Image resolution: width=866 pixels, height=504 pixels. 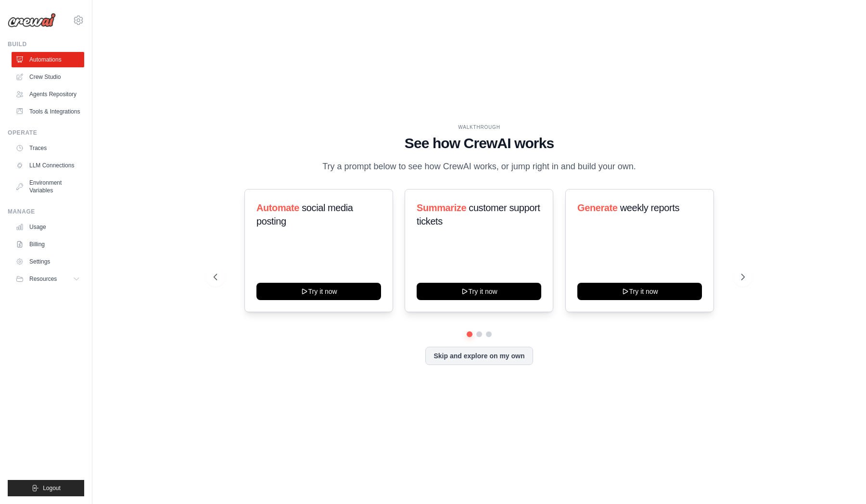 What do you see at coordinates (48, 59) in the screenshot?
I see `a: Automations` at bounding box center [48, 59].